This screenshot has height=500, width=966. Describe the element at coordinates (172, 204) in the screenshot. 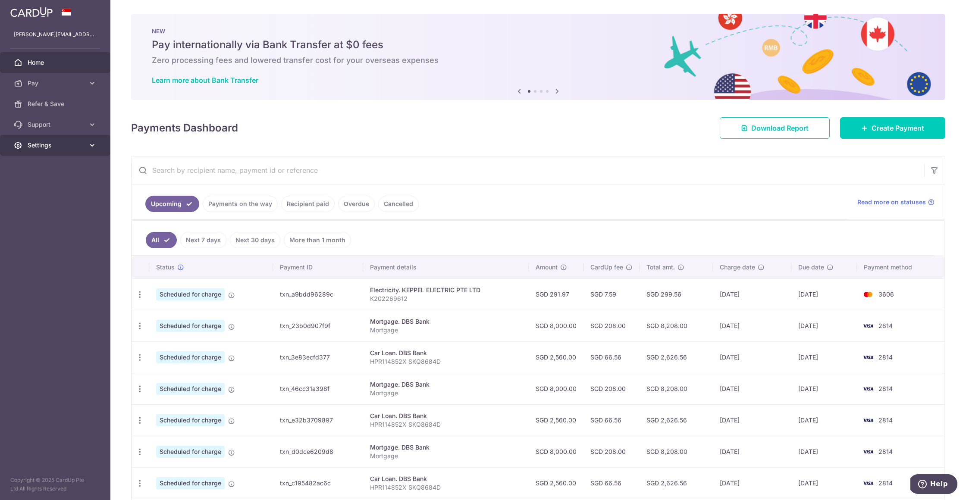

I see `a: Upcoming` at that location.